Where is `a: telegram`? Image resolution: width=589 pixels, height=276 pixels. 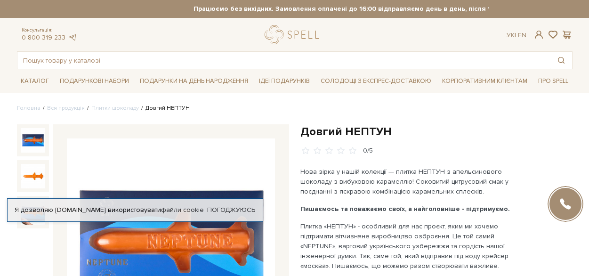
a: telegram is located at coordinates (72, 37).